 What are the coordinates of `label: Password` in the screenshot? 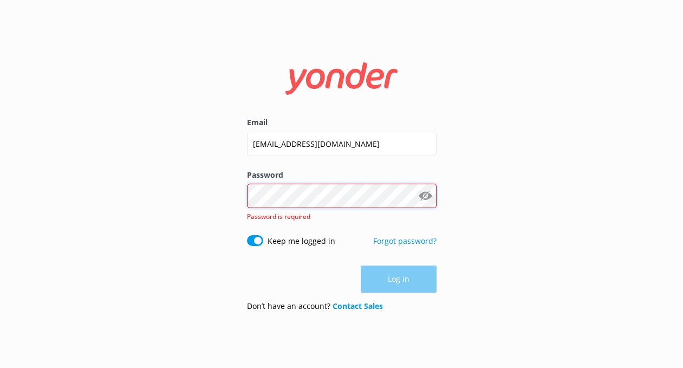 It's located at (342, 175).